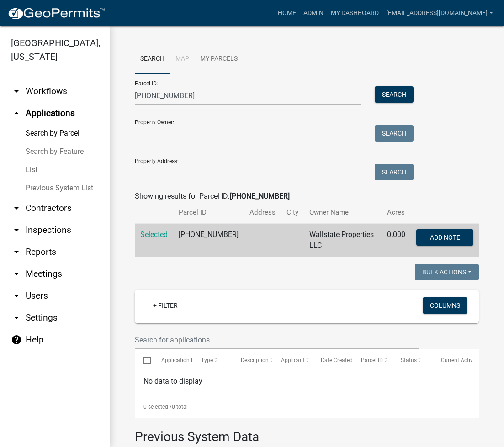 The width and height of the screenshot is (504, 447). Describe the element at coordinates (186, 360) in the screenshot. I see `span: Application Number` at that location.